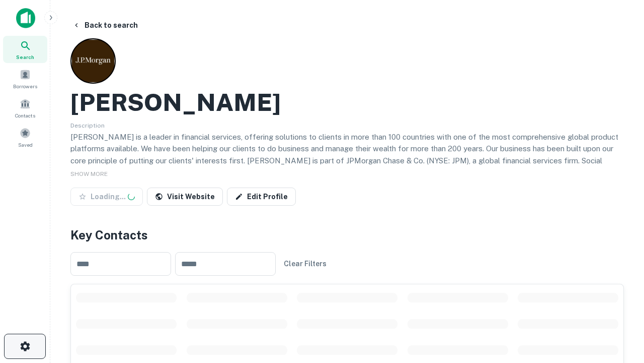 Image resolution: width=644 pixels, height=363 pixels. What do you see at coordinates (25, 79) in the screenshot?
I see `div: Borrowers` at bounding box center [25, 79].